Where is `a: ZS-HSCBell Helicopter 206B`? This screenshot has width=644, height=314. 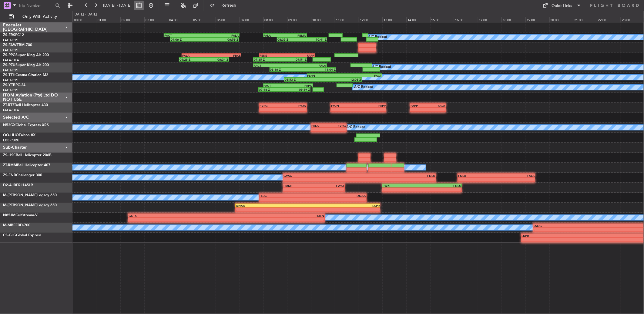 a: ZS-HSCBell Helicopter 206B is located at coordinates (27, 155).